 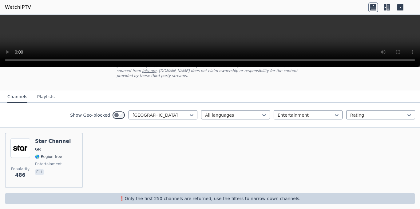 What do you see at coordinates (38, 149) in the screenshot?
I see `span: GR` at bounding box center [38, 149].